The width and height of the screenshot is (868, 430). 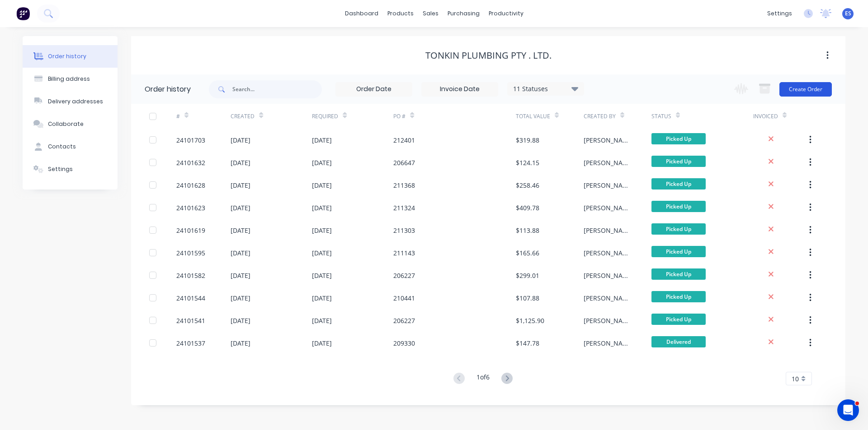 I want to click on a: dashboard, so click(x=361, y=13).